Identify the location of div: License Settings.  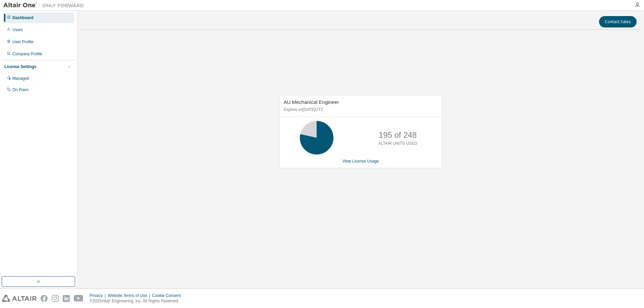
(20, 67).